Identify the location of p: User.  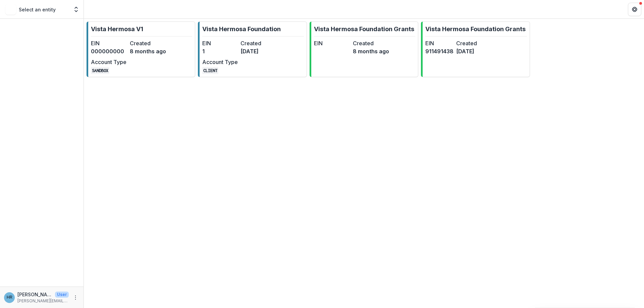
(62, 295).